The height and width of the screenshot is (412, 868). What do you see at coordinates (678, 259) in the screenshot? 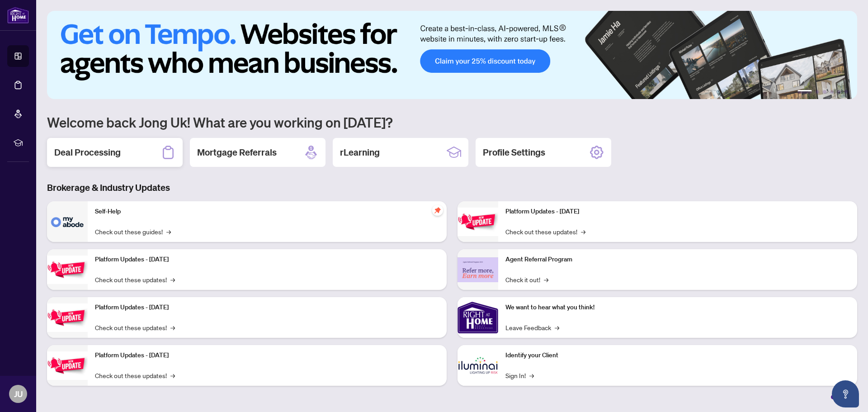
I see `p: Agent Referral Program` at bounding box center [678, 259].